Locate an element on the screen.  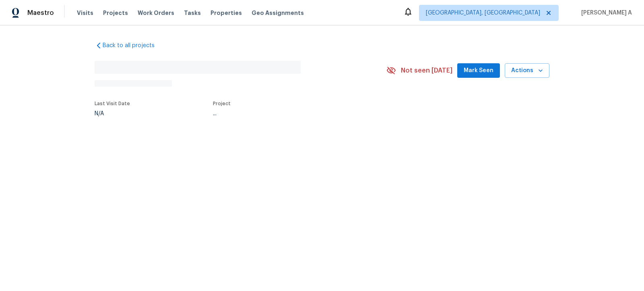
span: Maestro is located at coordinates (41, 13).